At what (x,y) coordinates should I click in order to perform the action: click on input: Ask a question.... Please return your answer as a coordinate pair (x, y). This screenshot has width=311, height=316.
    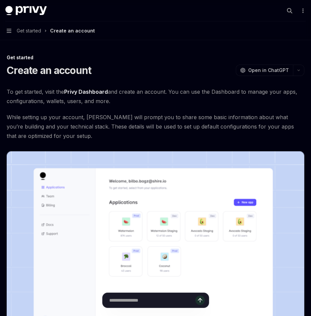
    Looking at the image, I should click on (152, 300).